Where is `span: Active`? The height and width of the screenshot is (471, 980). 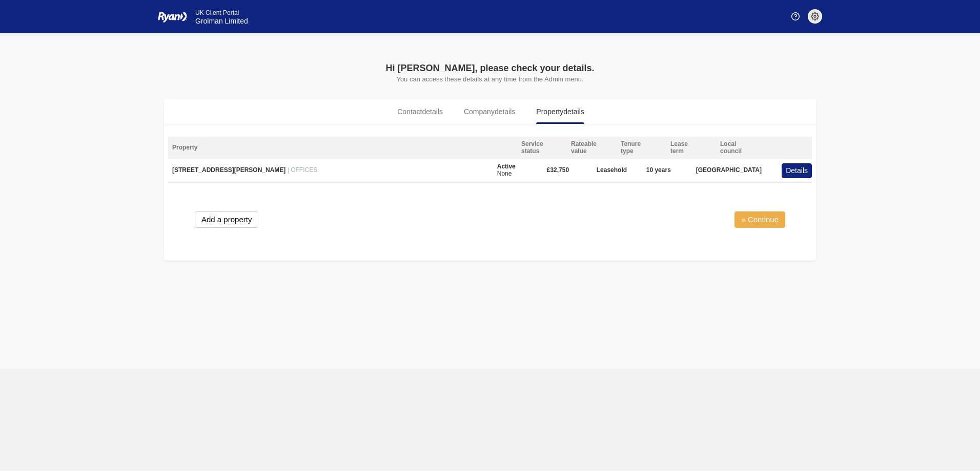
span: Active is located at coordinates (506, 167).